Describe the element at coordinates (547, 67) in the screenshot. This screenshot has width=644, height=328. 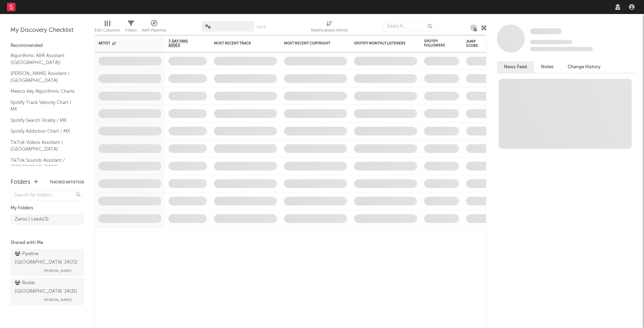
I see `button: Notes` at that location.